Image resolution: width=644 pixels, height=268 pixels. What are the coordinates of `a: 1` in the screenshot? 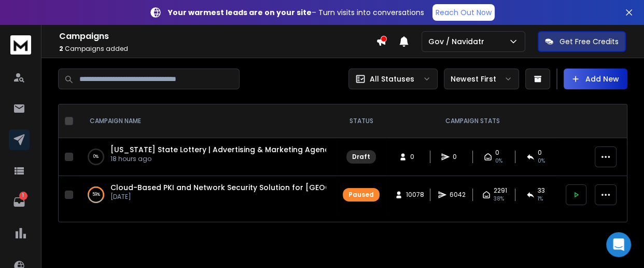 It's located at (19, 202).